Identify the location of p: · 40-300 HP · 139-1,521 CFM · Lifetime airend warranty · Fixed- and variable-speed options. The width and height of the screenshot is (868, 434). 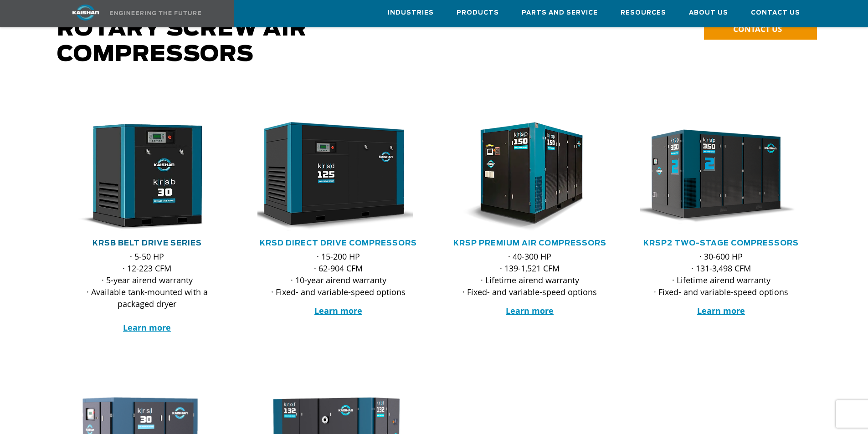
(530, 274).